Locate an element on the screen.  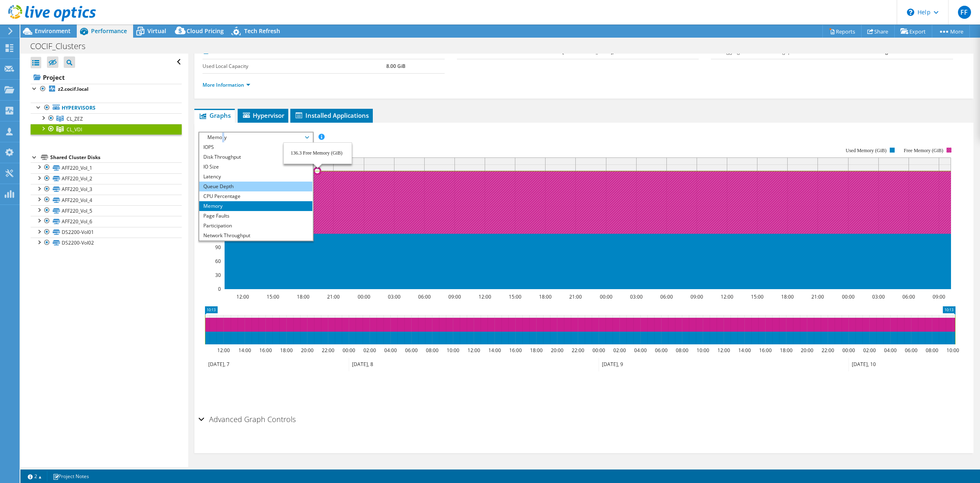
a: More is located at coordinates (951, 31).